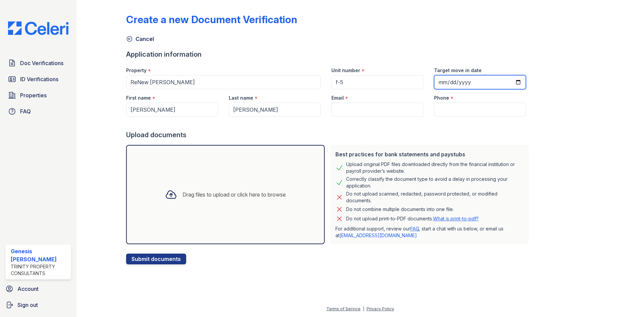  Describe the element at coordinates (435, 183) in the screenshot. I see `div: Correctly classify the document type to avoid a delay in processing your application.` at that location.